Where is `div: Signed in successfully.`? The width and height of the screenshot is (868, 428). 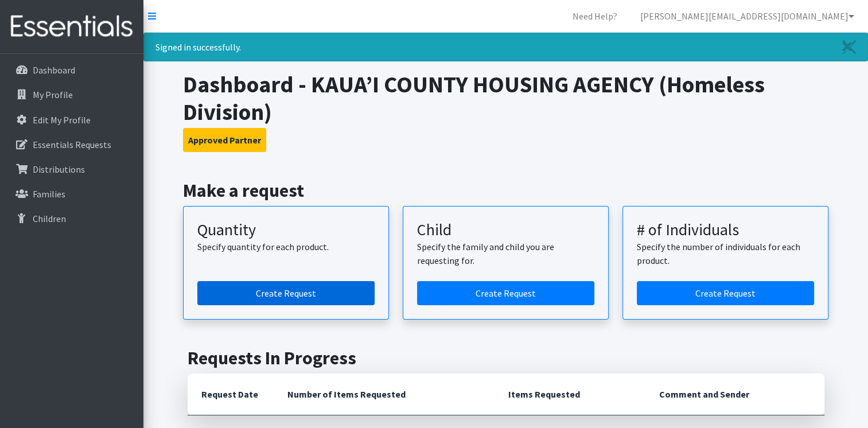 div: Signed in successfully. is located at coordinates (506, 47).